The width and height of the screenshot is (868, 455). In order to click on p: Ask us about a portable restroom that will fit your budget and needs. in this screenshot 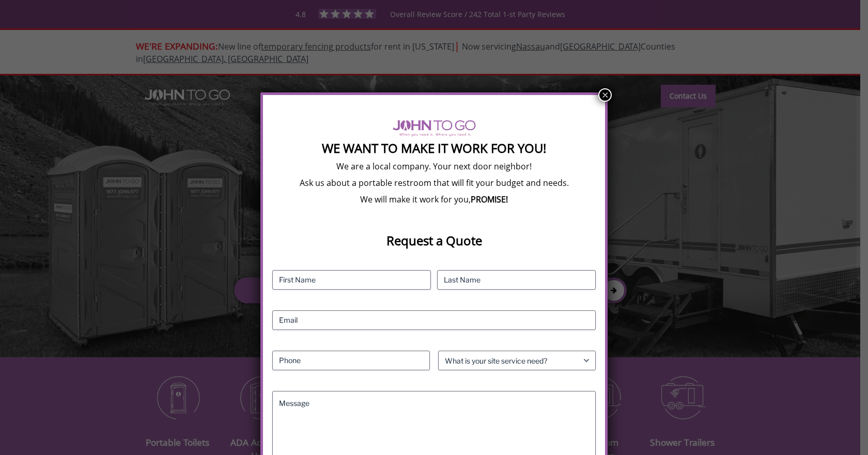, I will do `click(434, 182)`.